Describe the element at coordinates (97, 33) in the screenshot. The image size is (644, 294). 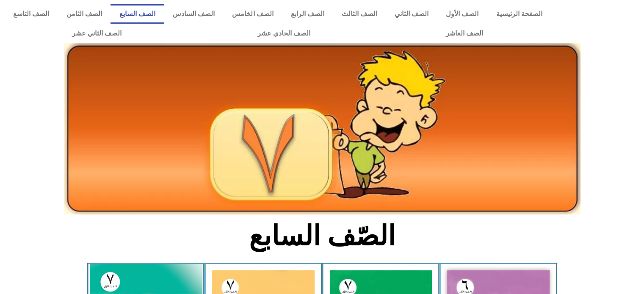
I see `a: الصف الثاني عشر` at that location.